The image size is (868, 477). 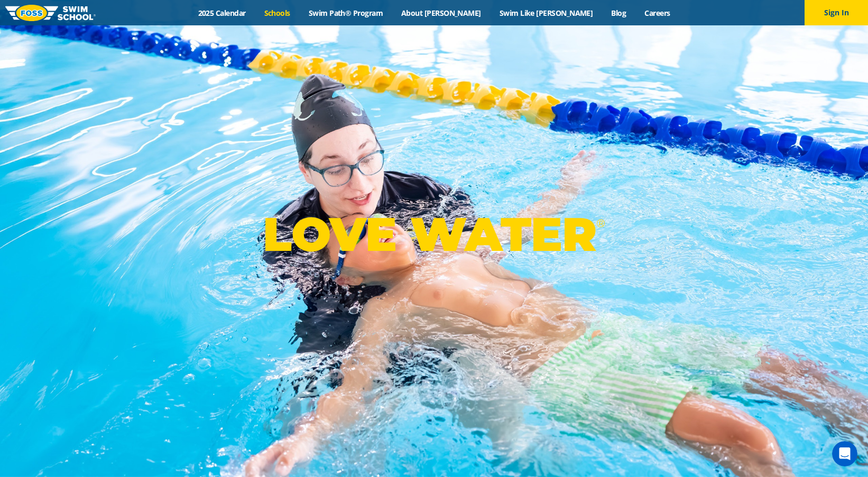 I want to click on img: FOSS Swim School Logo, so click(x=50, y=12).